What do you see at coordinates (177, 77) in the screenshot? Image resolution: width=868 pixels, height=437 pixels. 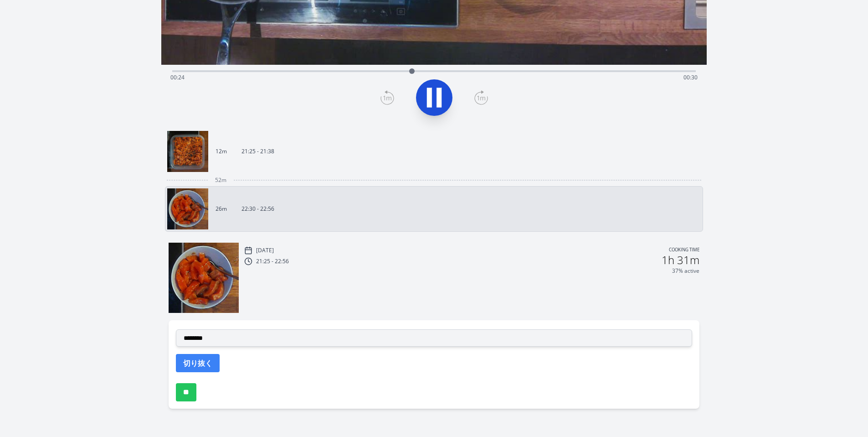 I see `span: 00:24` at bounding box center [177, 77].